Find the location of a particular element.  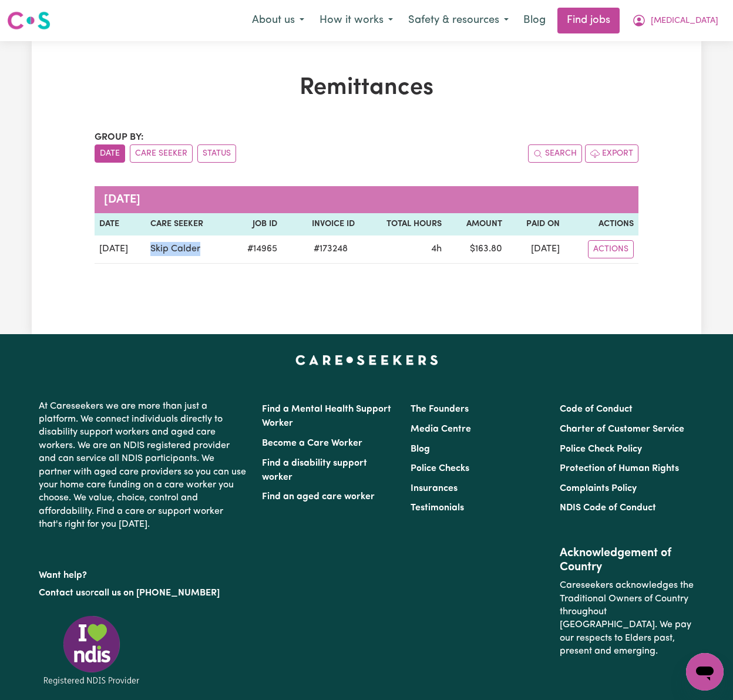

button: My Account is located at coordinates (674, 21).